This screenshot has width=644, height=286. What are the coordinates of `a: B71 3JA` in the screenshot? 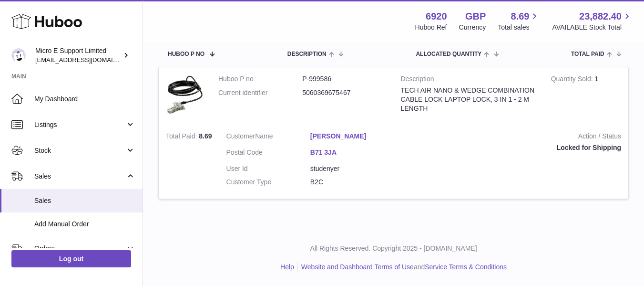 It's located at (352, 152).